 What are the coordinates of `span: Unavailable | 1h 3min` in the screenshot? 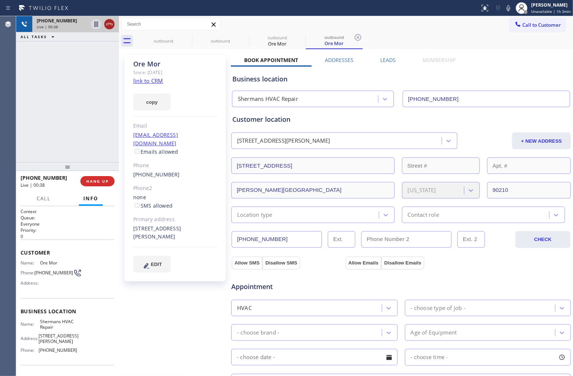 It's located at (551, 11).